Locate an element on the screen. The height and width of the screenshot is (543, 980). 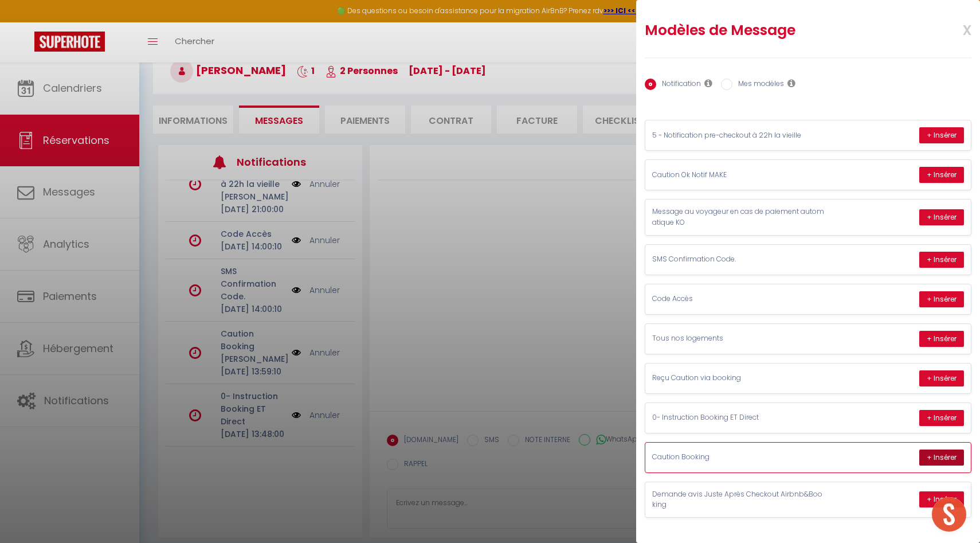
p: 5 - Notification pre-checkout à 22h la vieille is located at coordinates (738, 135).